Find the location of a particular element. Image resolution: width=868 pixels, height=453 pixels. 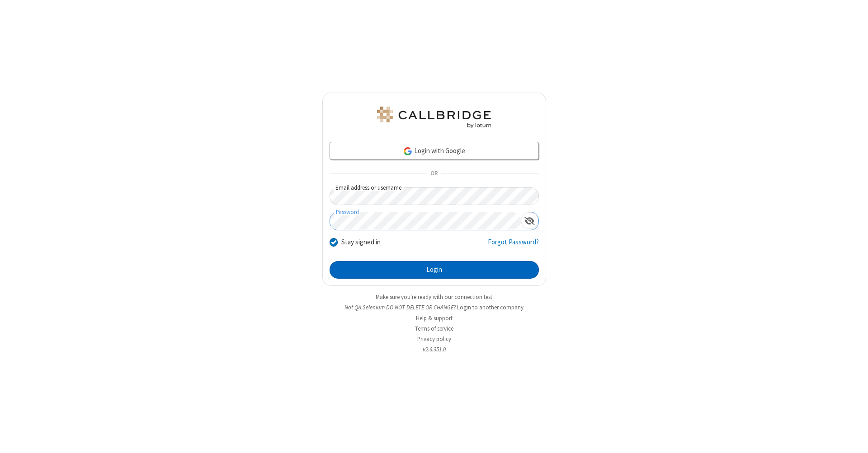

span: OR is located at coordinates (434, 174).